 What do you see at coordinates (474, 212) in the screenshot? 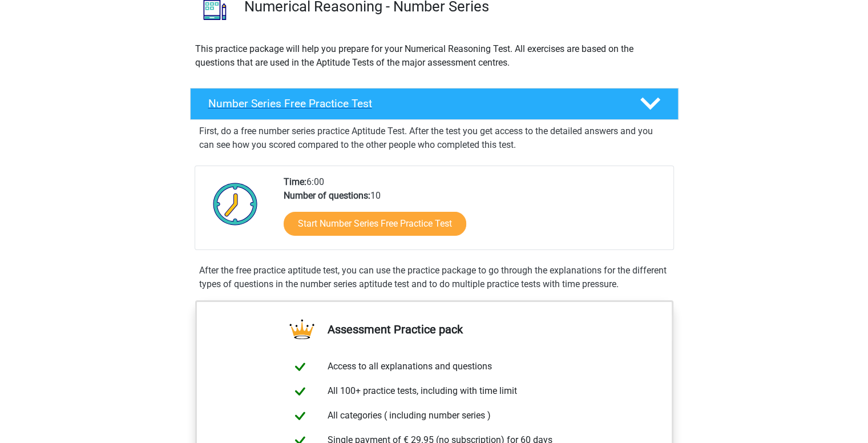
I see `div: 6:00 10` at bounding box center [474, 212].